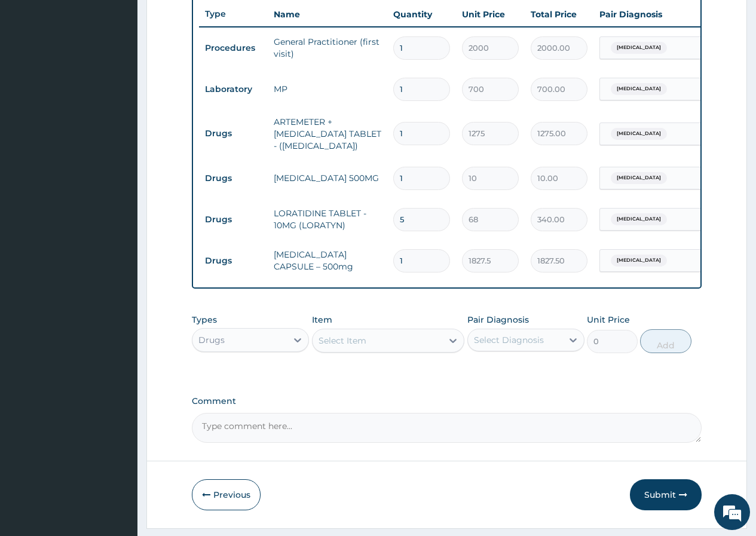  Describe the element at coordinates (116, 348) in the screenshot. I see `textarea: Type your message and hit 'Enter'` at that location.